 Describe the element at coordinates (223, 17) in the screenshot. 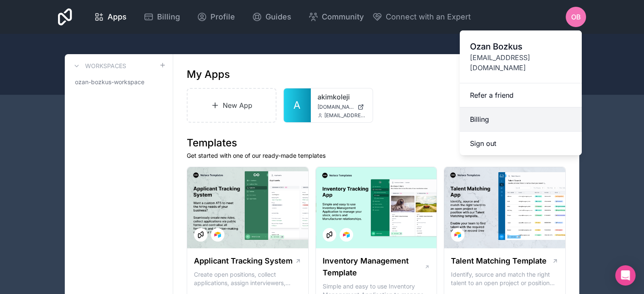

I see `span: Profile` at that location.